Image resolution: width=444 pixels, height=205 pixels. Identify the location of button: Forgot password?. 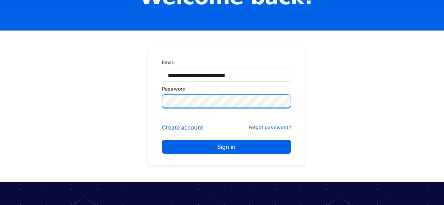
(269, 127).